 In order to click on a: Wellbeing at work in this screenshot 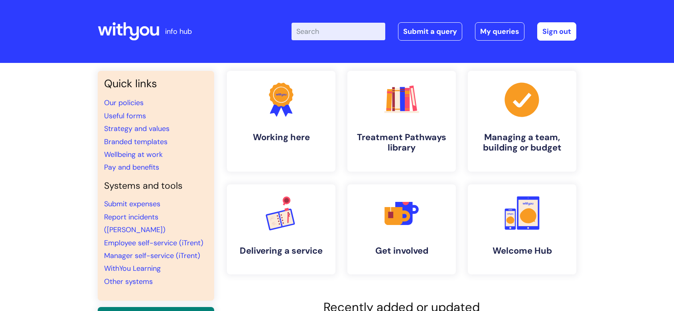, I will do `click(133, 155)`.